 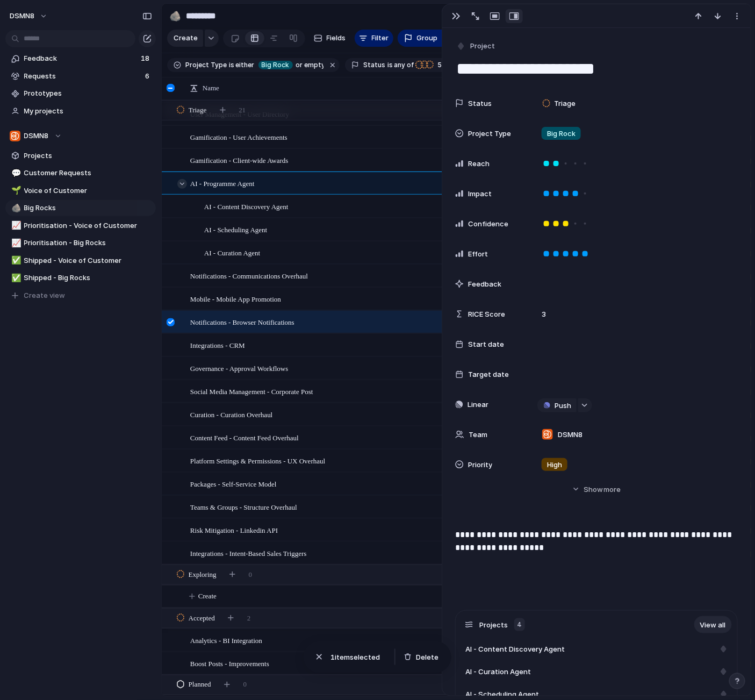 I want to click on span: Push, so click(x=563, y=406).